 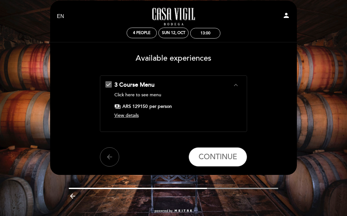 I want to click on span: 4 people, so click(x=142, y=33).